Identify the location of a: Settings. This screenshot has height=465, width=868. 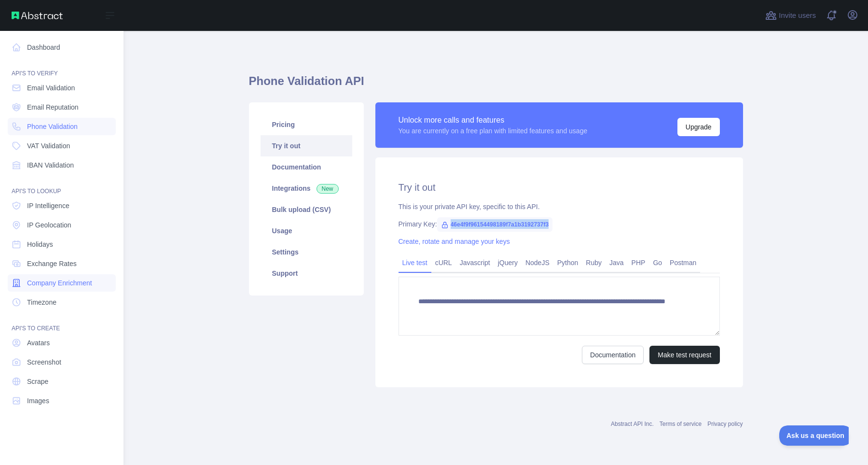
(306, 252).